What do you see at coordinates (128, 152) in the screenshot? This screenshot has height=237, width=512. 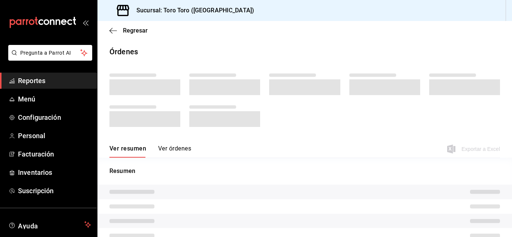 I see `button: Ver resumen` at bounding box center [128, 152].